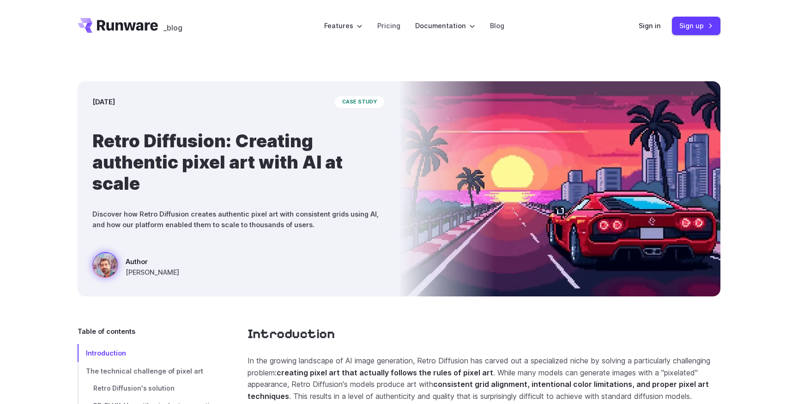  Describe the element at coordinates (650, 25) in the screenshot. I see `a: Sign in` at that location.